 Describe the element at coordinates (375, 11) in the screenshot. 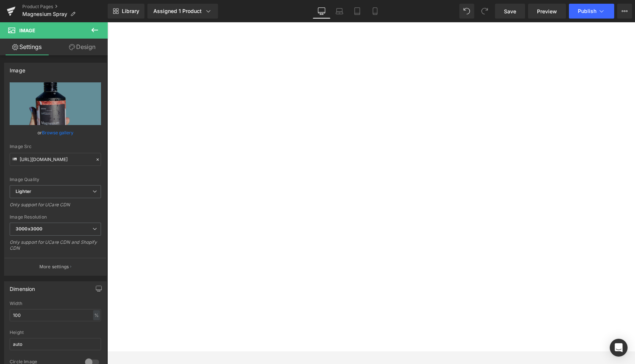

I see `a: Mobile` at that location.